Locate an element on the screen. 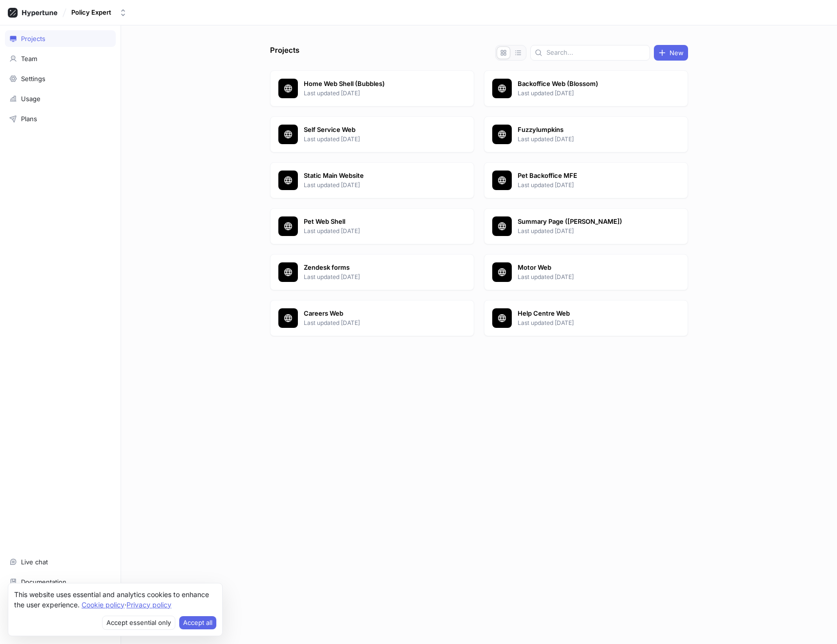  p: Fuzzylumpkins is located at coordinates (588, 130).